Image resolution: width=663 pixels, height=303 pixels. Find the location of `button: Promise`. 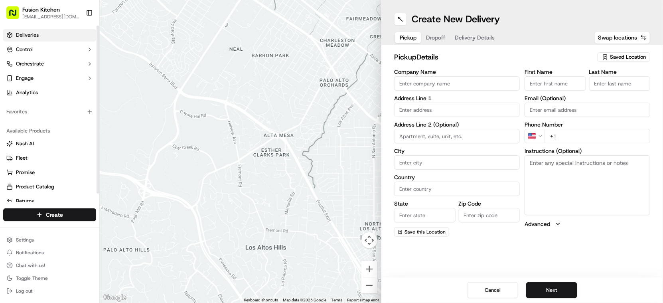

button: Promise is located at coordinates (49, 172).